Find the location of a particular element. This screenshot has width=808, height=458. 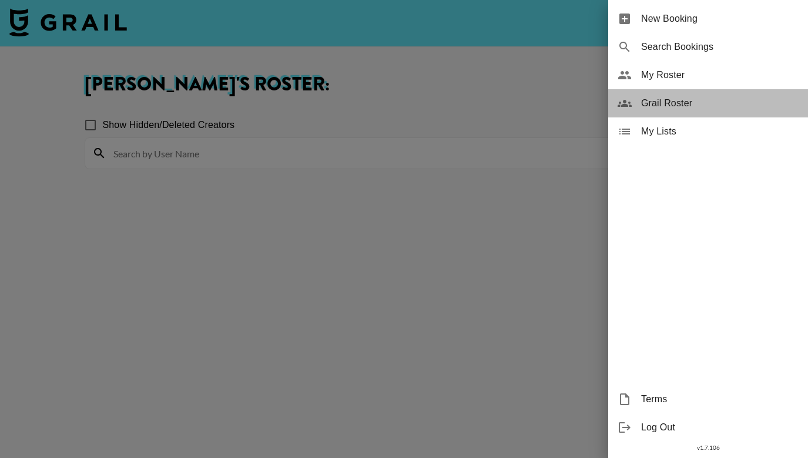

div: Grail Roster is located at coordinates (708, 103).